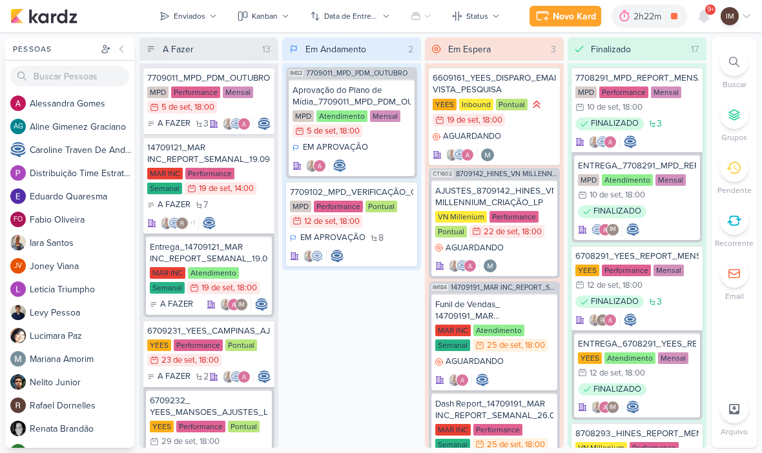 The width and height of the screenshot is (762, 453). Describe the element at coordinates (18, 196) in the screenshot. I see `img: Eduardo Quaresma` at that location.